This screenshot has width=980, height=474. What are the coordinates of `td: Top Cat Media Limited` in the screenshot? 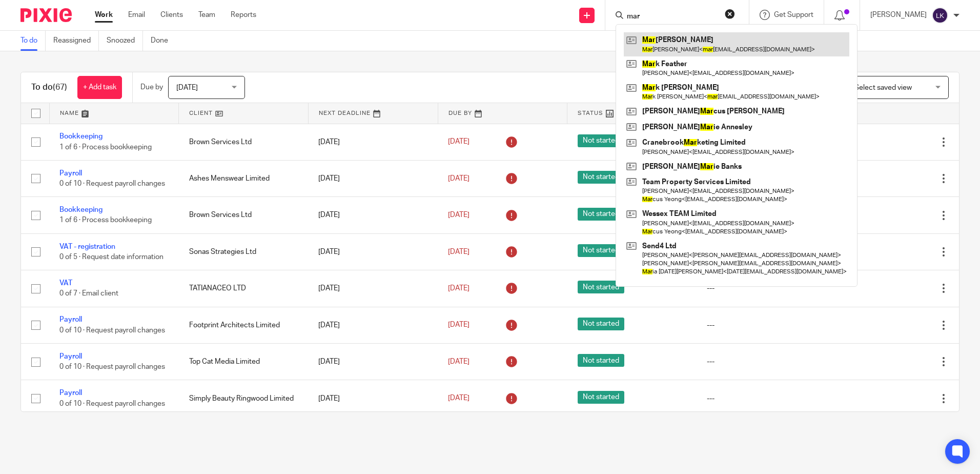 It's located at (243, 361).